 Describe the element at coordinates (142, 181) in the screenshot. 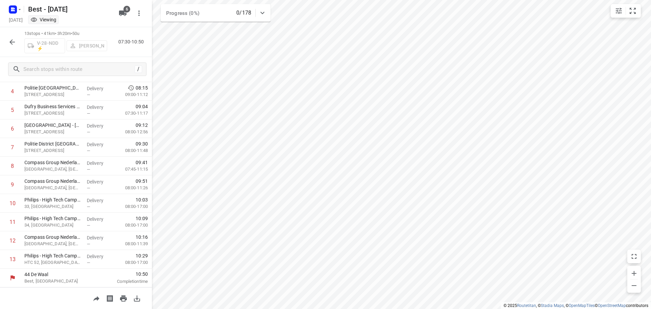

I see `span: 09:51` at that location.